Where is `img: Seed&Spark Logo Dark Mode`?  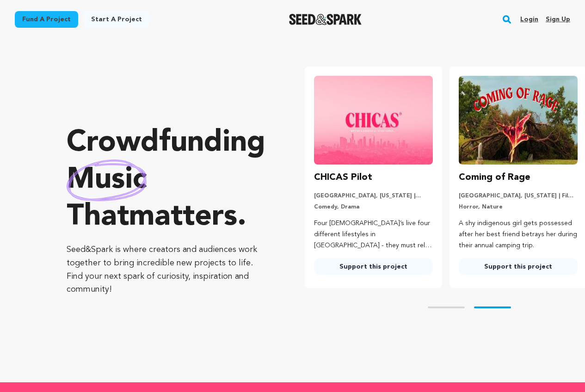
img: Seed&Spark Logo Dark Mode is located at coordinates (325, 19).